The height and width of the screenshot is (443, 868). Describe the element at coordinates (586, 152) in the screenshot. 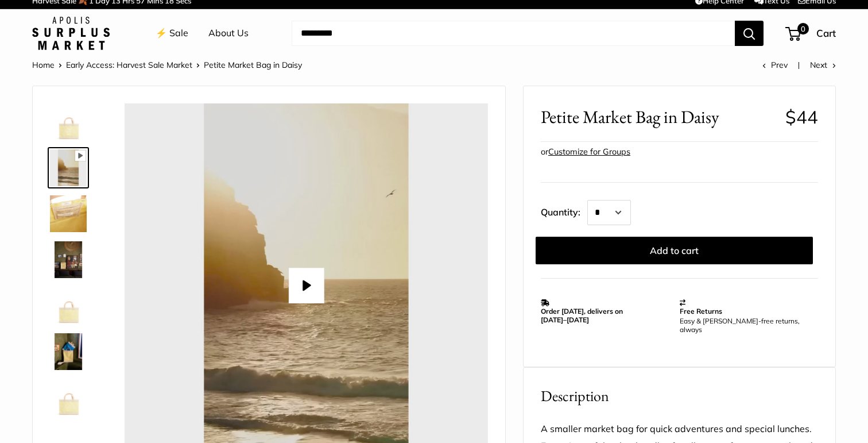

I see `div: or` at that location.